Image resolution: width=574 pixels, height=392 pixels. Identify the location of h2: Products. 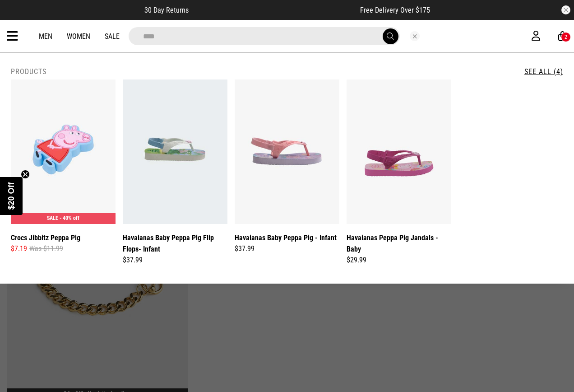
(28, 71).